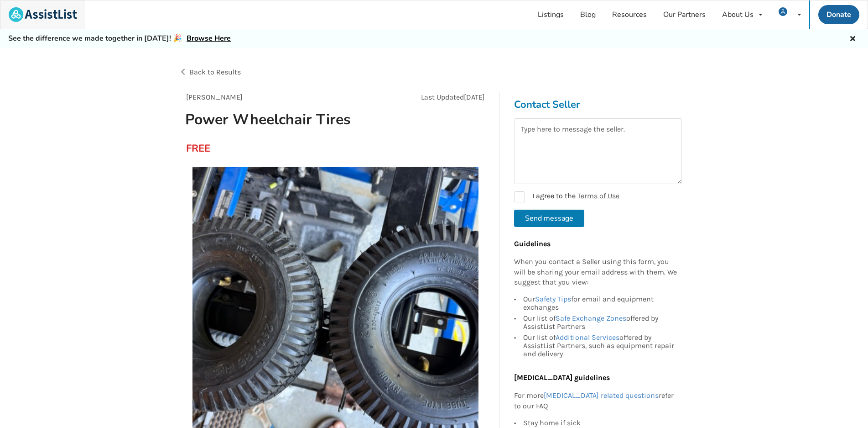 Image resolution: width=868 pixels, height=428 pixels. Describe the element at coordinates (630, 15) in the screenshot. I see `a: Resources` at that location.